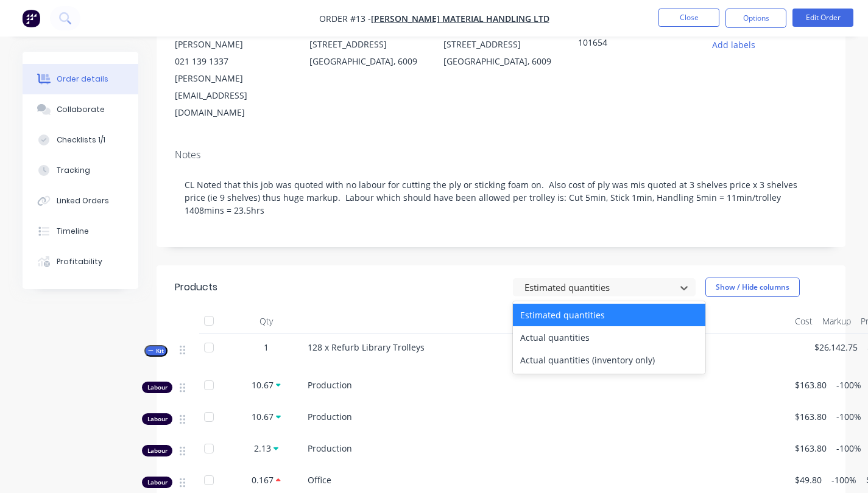  I want to click on button: Order details, so click(81, 79).